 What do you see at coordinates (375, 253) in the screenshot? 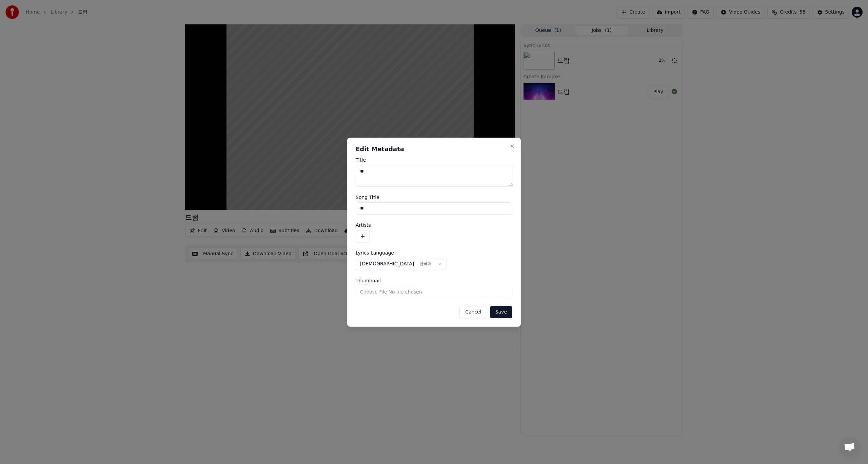
I see `span: Lyrics Language` at bounding box center [375, 253].